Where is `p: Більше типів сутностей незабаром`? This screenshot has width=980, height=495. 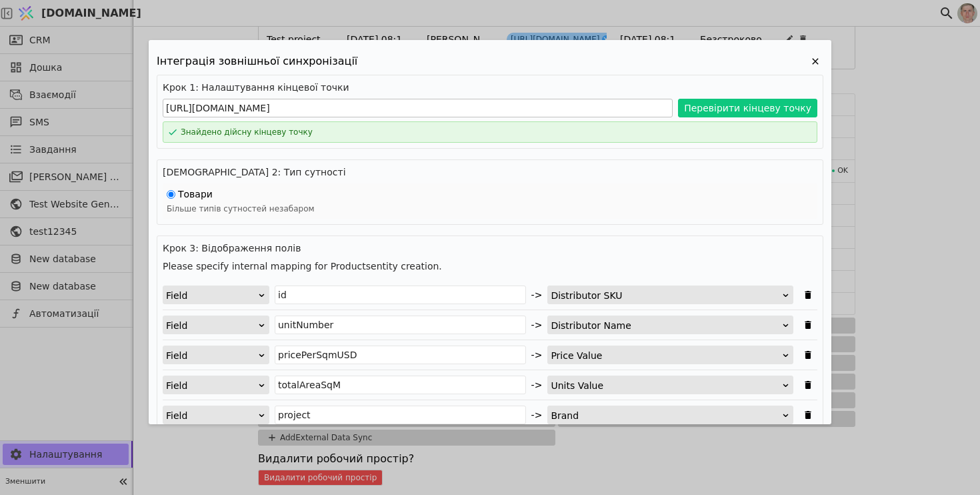 p: Більше типів сутностей незабаром is located at coordinates (490, 209).